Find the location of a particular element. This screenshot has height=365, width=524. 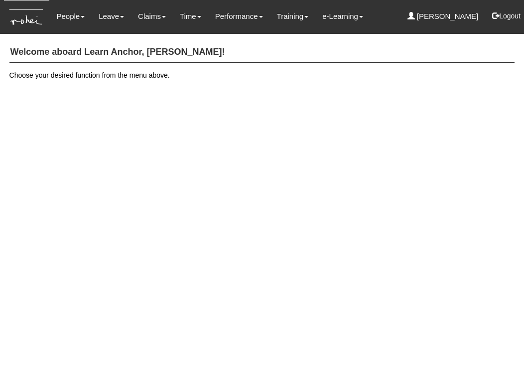

img: KTs7HI1dOZG7tu7pUkOpGGQAiEQAiEQAj0IhBB1wtXDg6BEAiBEAiBEAiB4RGIoBtemSRFIRACIRACIRACIdCLQARdL1w5OAR... is located at coordinates (26, 17).